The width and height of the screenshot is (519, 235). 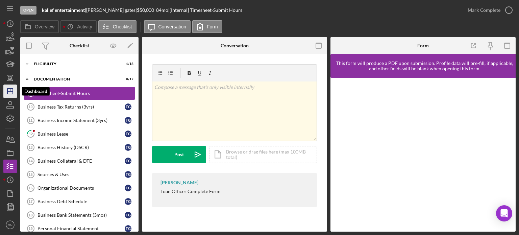 What do you see at coordinates (28, 10) in the screenshot?
I see `div: Open` at bounding box center [28, 10].